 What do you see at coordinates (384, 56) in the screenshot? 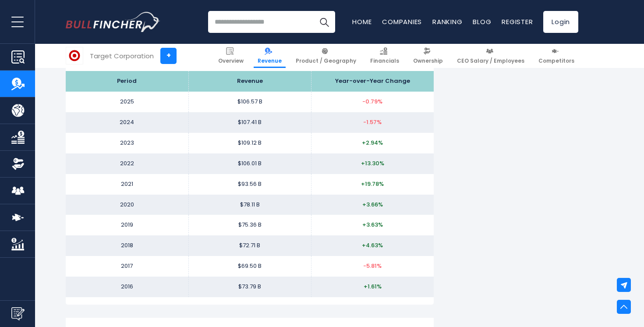
I see `a: Financials` at bounding box center [384, 56].